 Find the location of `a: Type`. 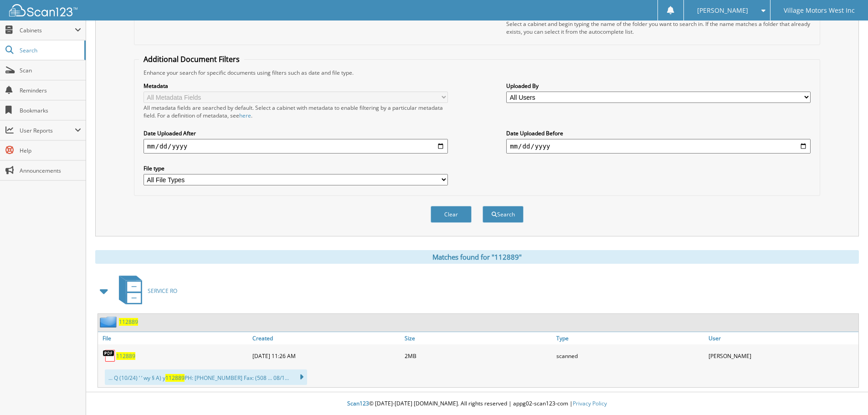

a: Type is located at coordinates (630, 338).